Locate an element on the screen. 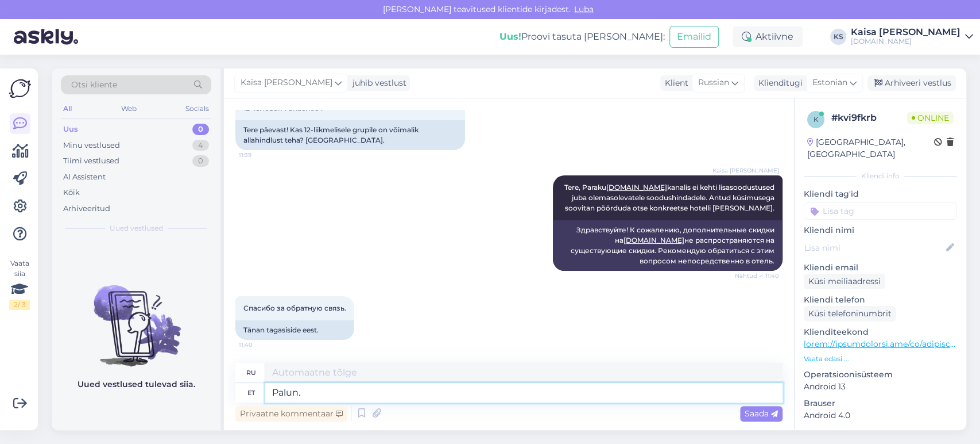  div: Arhiveeri vestlus is located at coordinates (912, 83).